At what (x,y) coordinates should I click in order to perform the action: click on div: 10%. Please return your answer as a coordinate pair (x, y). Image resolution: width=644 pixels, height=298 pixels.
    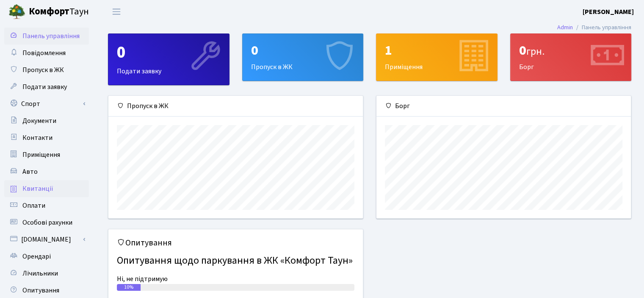
    Looking at the image, I should click on (129, 287).